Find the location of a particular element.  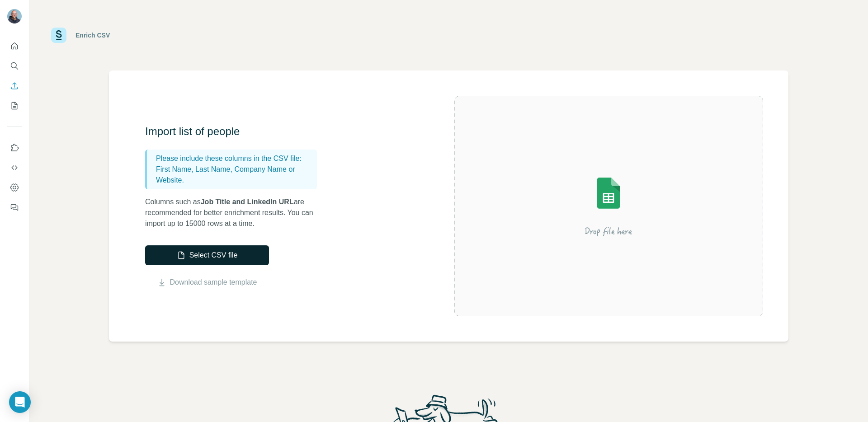

h3: Import list of people is located at coordinates (235, 132).